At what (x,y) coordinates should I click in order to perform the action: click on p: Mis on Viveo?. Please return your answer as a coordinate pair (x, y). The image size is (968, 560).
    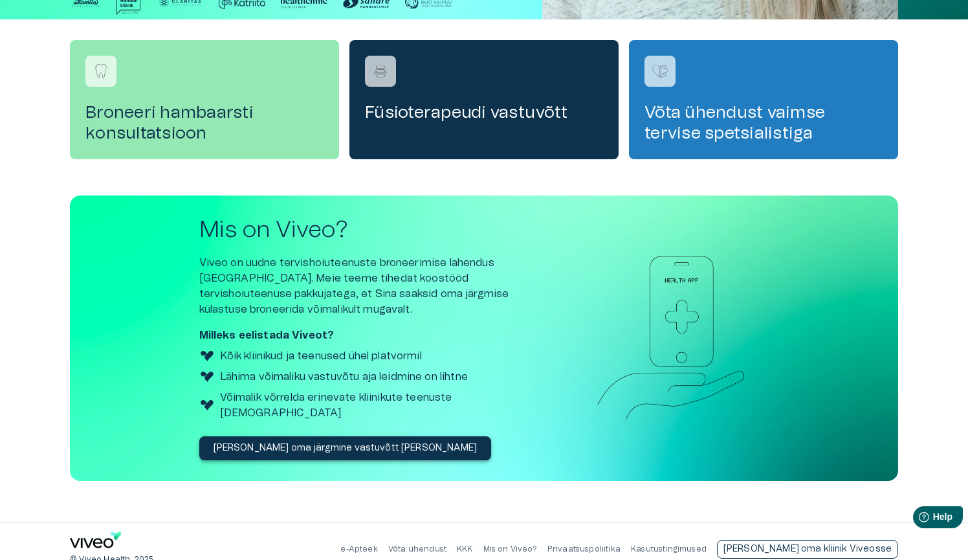
    Looking at the image, I should click on (510, 548).